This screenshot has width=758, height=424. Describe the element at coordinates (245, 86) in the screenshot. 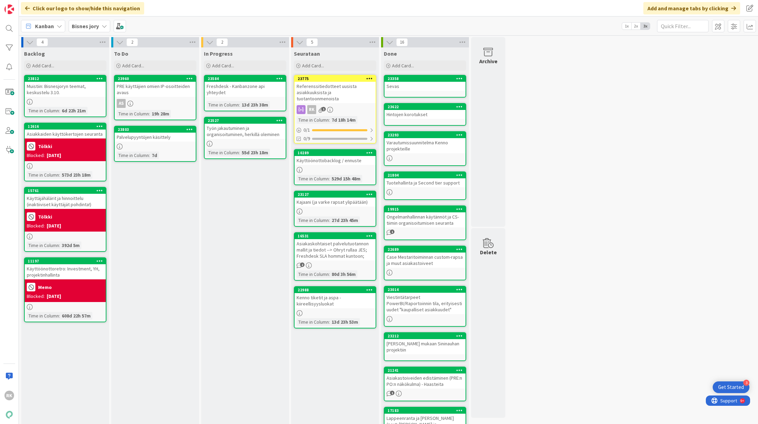

I see `div: 23584Freshdesk - Kanbanzone api yhteydet` at that location.